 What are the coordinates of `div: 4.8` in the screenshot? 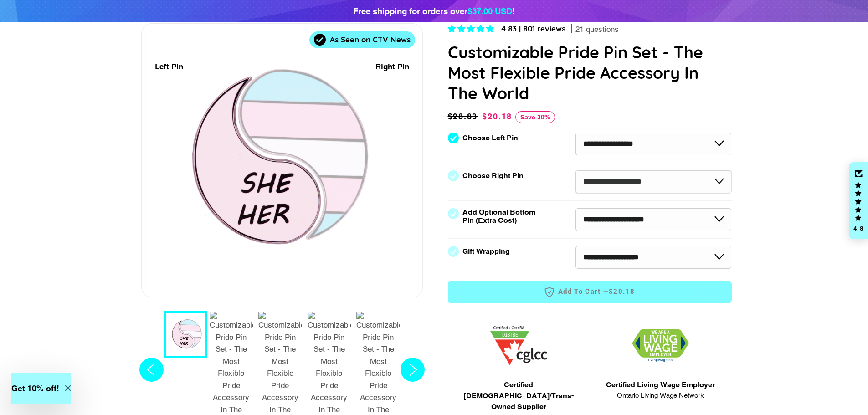 It's located at (858, 228).